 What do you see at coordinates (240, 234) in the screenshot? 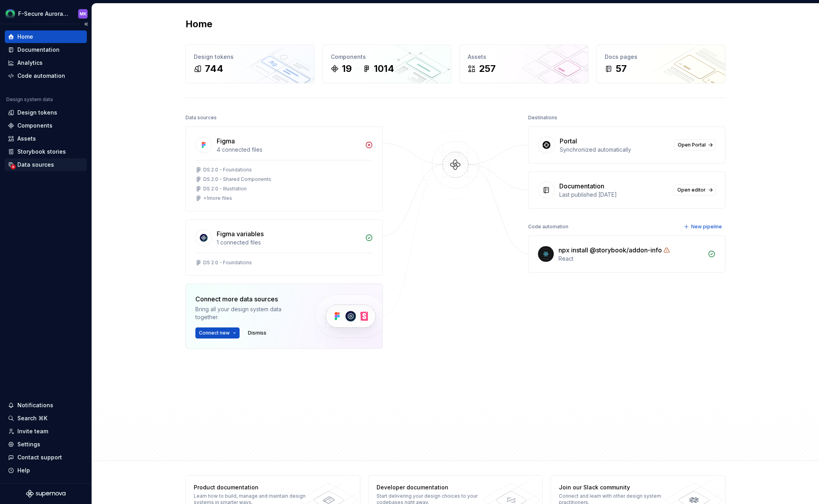
I see `div: Figma variables` at bounding box center [240, 234].